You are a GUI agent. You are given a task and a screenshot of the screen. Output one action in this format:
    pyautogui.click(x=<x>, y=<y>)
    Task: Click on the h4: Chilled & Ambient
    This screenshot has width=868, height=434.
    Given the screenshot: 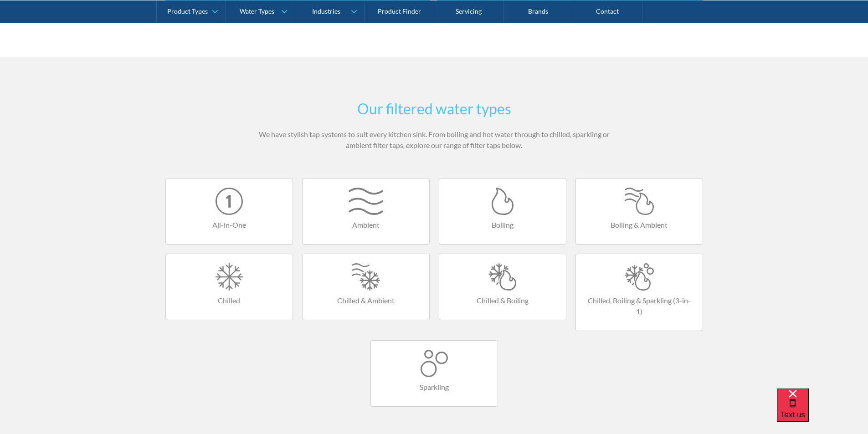 What is the action you would take?
    pyautogui.click(x=366, y=301)
    